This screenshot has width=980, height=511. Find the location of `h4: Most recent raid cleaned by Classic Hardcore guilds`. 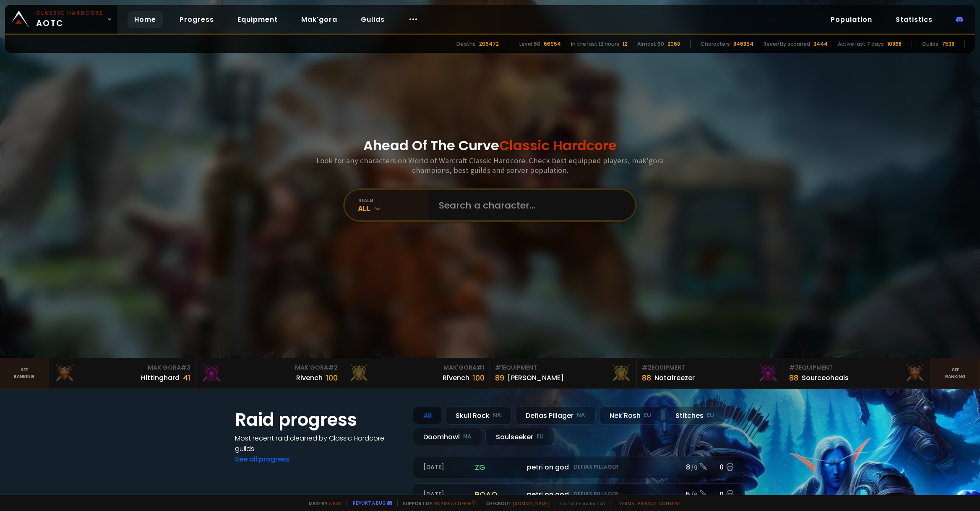

h4: Most recent raid cleaned by Classic Hardcore guilds is located at coordinates (319, 443).